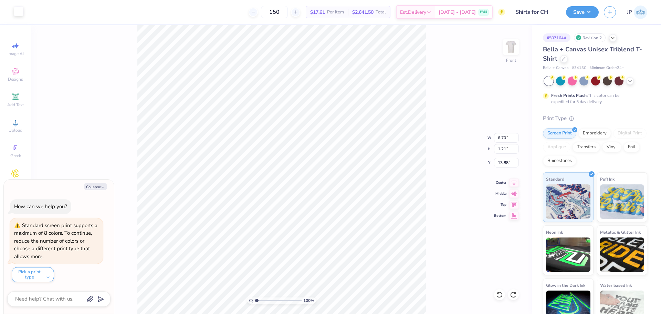  Describe the element at coordinates (593, 54) in the screenshot. I see `span: Bella + Canvas Unisex Triblend T-Shirt` at that location.